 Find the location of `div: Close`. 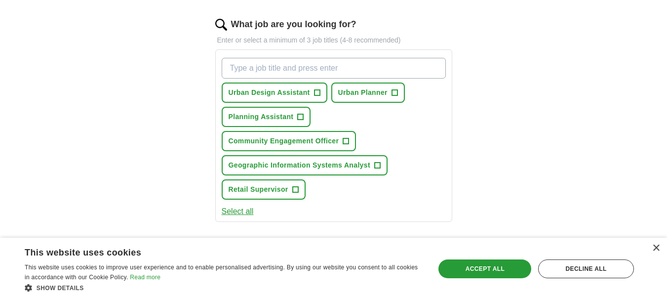

div: Close is located at coordinates (656, 248).